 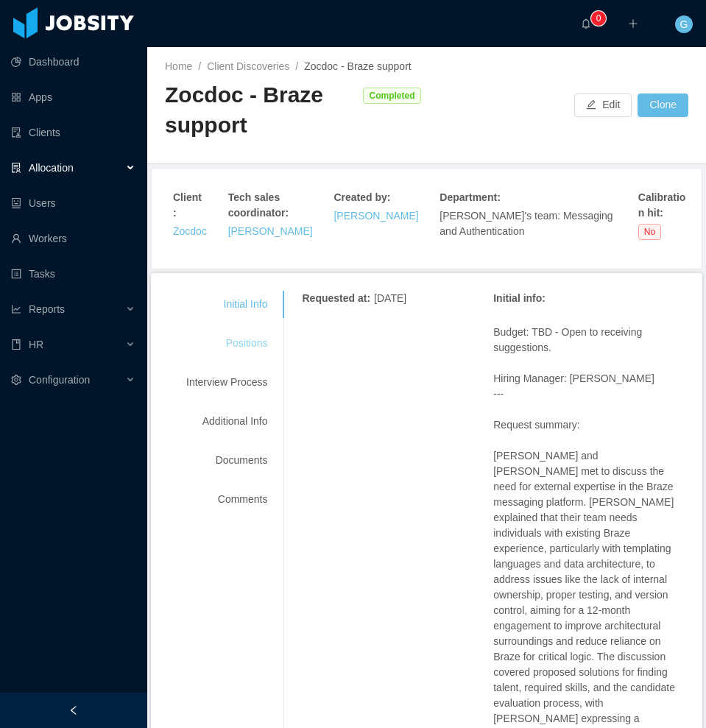 What do you see at coordinates (227, 499) in the screenshot?
I see `div: Comments` at bounding box center [227, 499].